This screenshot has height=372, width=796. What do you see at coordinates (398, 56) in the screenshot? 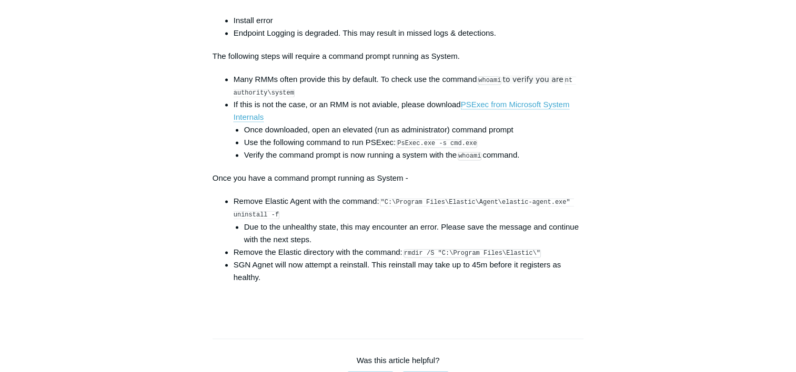
I see `p: The following steps will require a command prompt running as System.` at bounding box center [398, 56].